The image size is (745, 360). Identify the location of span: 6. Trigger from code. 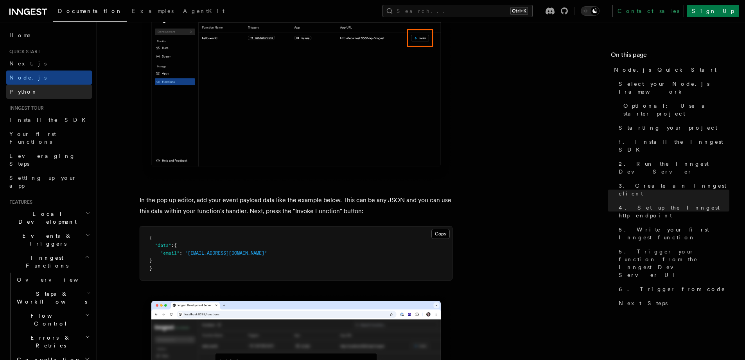
(672, 289).